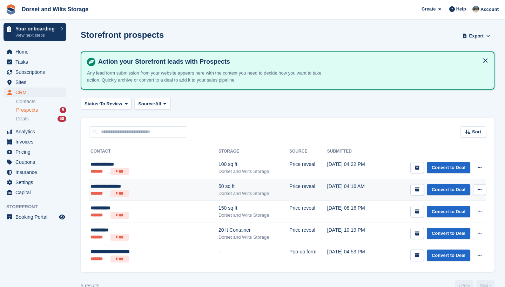 This screenshot has width=505, height=287. What do you see at coordinates (41, 119) in the screenshot?
I see `a: Deals 60` at bounding box center [41, 119].